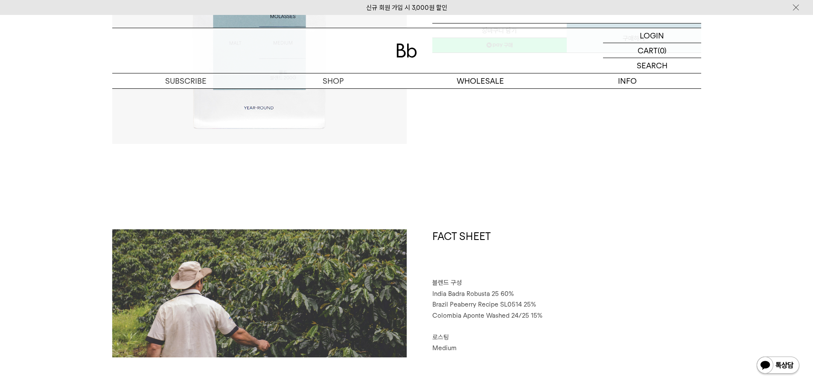 The width and height of the screenshot is (813, 389). What do you see at coordinates (647, 50) in the screenshot?
I see `p: CART` at bounding box center [647, 50].